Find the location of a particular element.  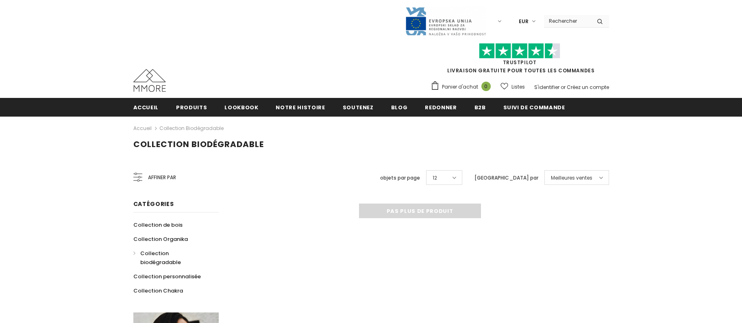

a: Javni Razpis is located at coordinates (445, 21).